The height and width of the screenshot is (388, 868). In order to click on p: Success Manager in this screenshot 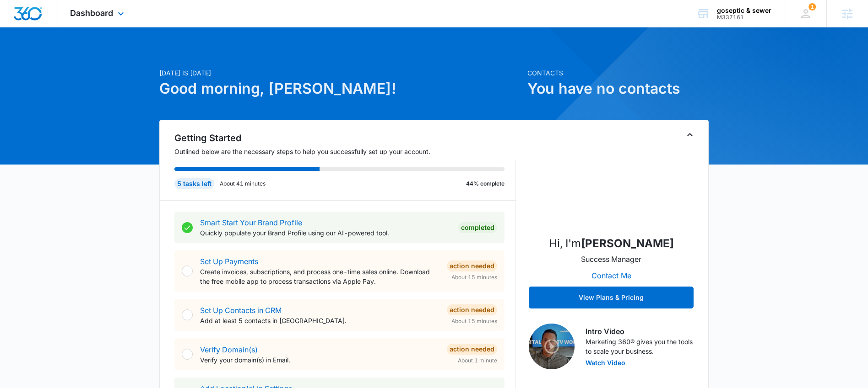, I will do `click(611, 259)`.